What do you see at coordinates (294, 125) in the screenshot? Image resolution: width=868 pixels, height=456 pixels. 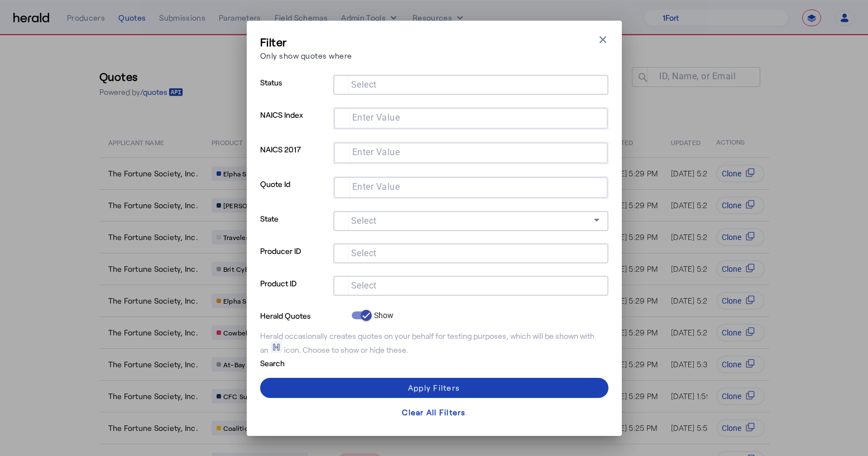 I see `p: NAICS Index` at bounding box center [294, 125].